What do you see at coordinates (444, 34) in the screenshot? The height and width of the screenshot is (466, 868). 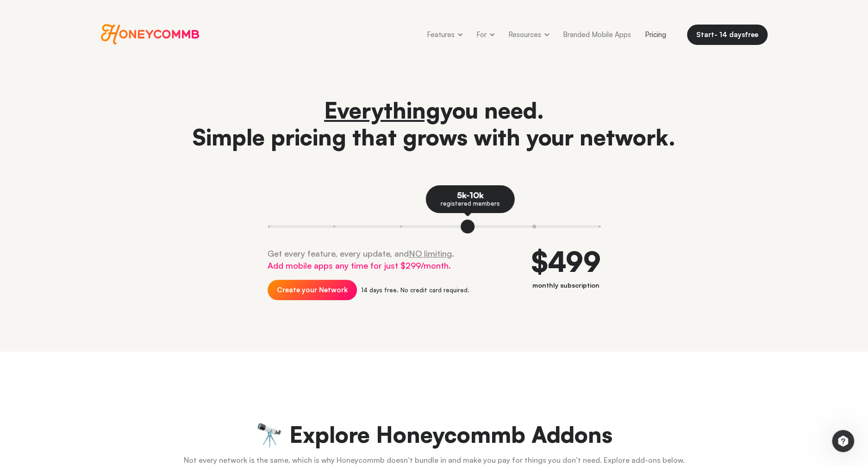 I see `a: Features` at bounding box center [444, 34].